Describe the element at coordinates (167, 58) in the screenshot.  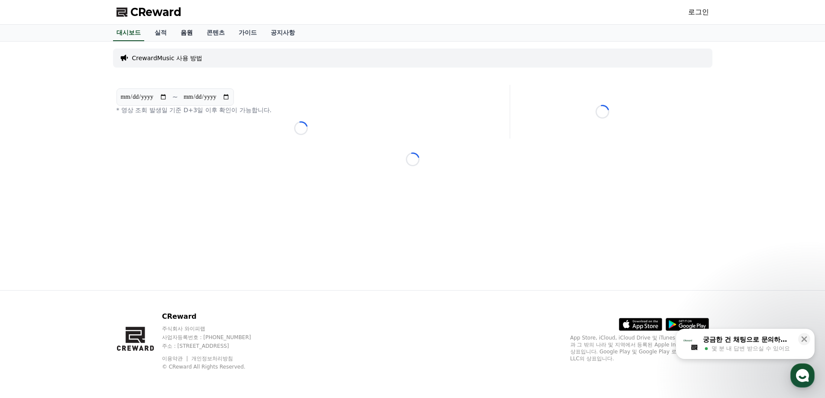
I see `p: CrewardMusic 사용 방법` at that location.